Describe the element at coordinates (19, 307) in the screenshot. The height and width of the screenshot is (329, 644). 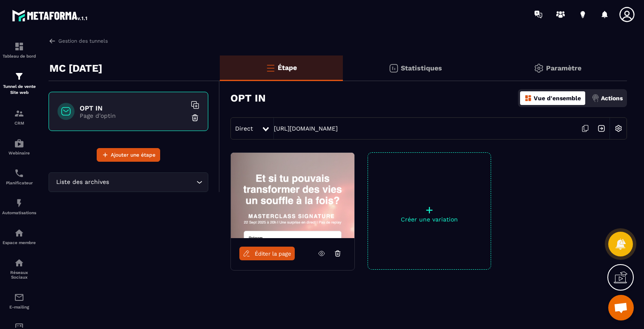
I see `p: E-mailing` at that location.